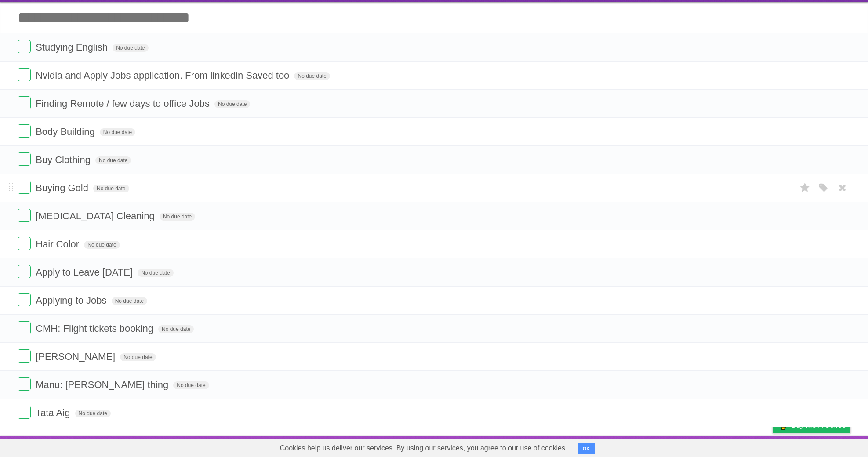  What do you see at coordinates (772, 446) in the screenshot?
I see `a: Privacy` at bounding box center [772, 446].